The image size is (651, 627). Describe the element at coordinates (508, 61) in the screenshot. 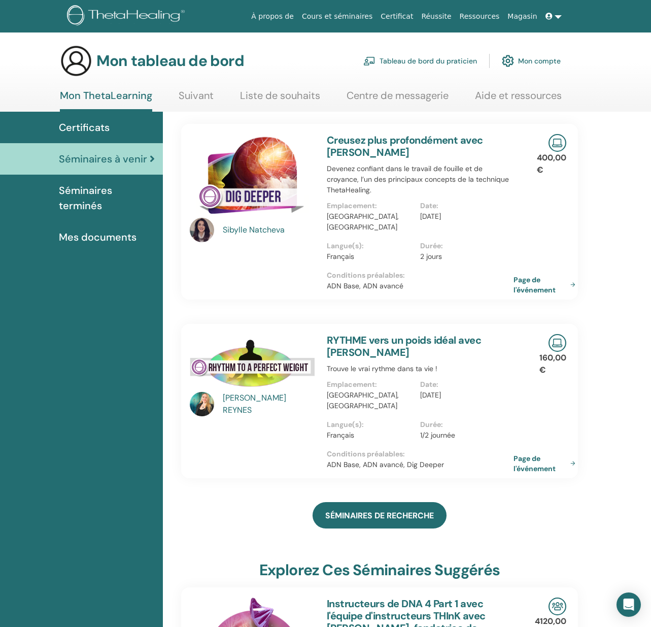

I see `img: cog.svg` at that location.